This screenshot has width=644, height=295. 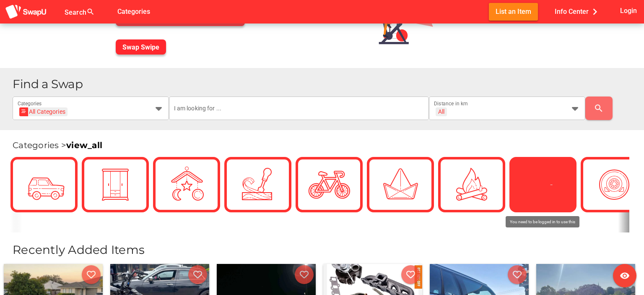 What do you see at coordinates (134, 11) in the screenshot?
I see `a: Categories` at bounding box center [134, 11].